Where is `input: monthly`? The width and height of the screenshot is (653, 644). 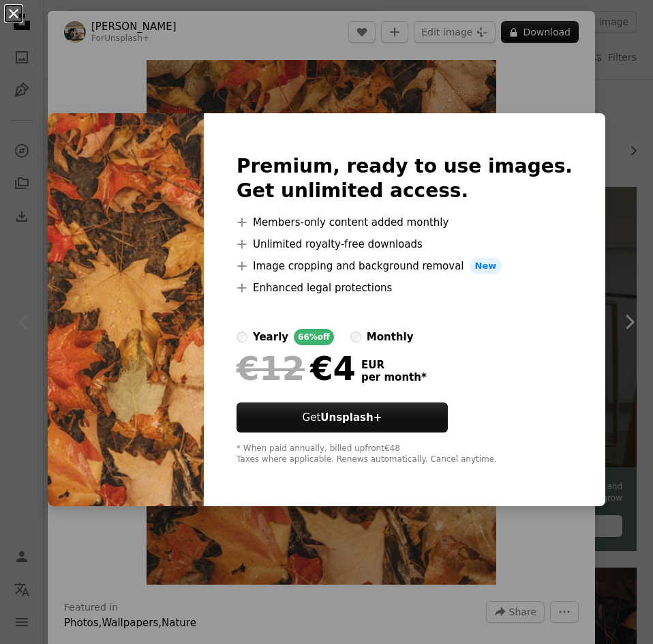 input: monthly is located at coordinates (356, 337).